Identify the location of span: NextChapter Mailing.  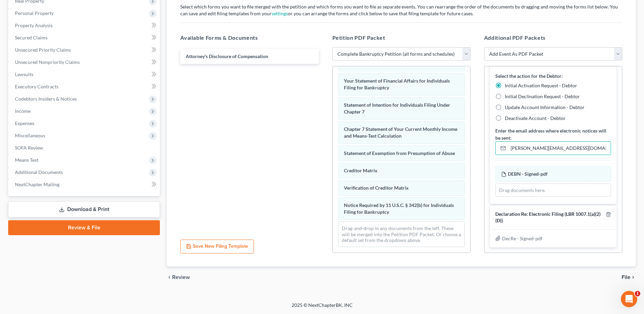
(37, 184).